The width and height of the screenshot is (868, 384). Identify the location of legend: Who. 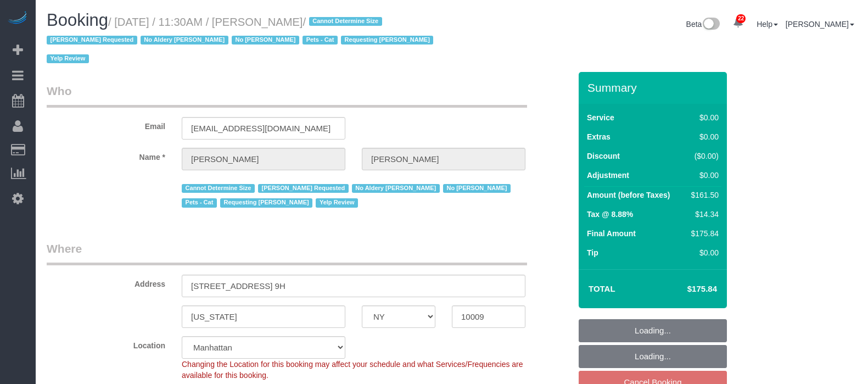
(287, 95).